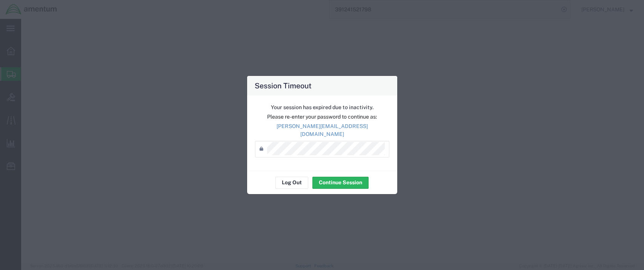  What do you see at coordinates (322, 117) in the screenshot?
I see `p: Please re-enter your password to continue as:` at bounding box center [322, 117].